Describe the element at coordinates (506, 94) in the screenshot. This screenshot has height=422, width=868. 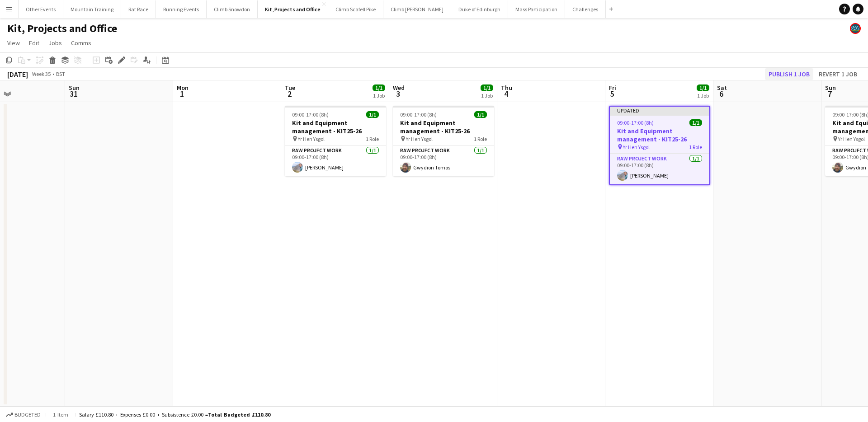
I see `span: 4` at that location.